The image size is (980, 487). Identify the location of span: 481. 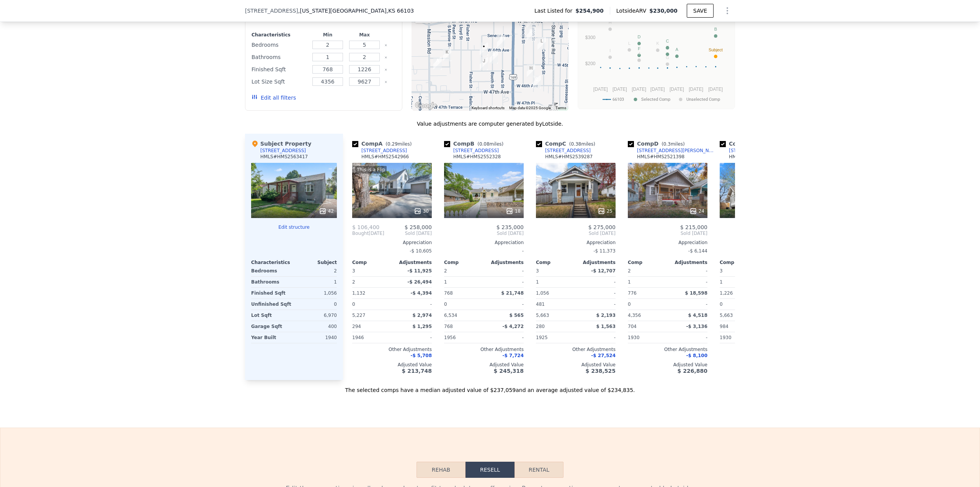
(540, 304).